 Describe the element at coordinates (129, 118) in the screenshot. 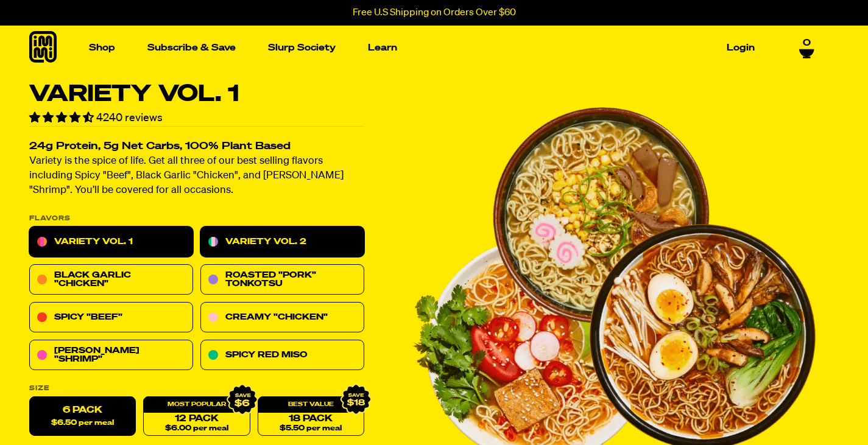

I see `span: 4240 reviews` at that location.